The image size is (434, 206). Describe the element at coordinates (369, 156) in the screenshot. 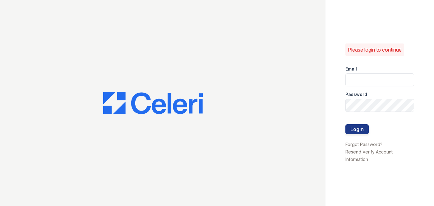

I see `a: Resend Verify Account Information` at that location.